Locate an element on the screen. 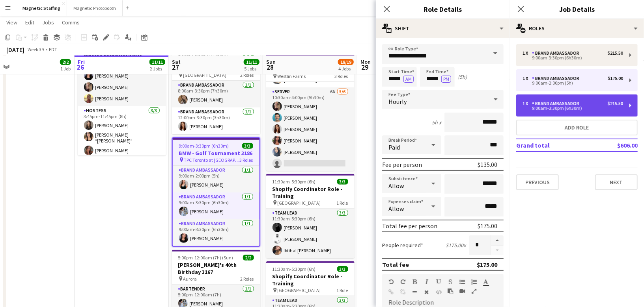  div: 5h x is located at coordinates (436, 123).